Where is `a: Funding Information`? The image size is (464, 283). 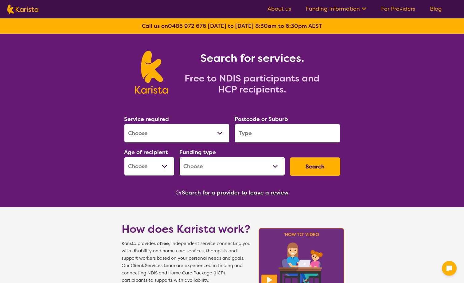
a: Funding Information is located at coordinates (336, 9).